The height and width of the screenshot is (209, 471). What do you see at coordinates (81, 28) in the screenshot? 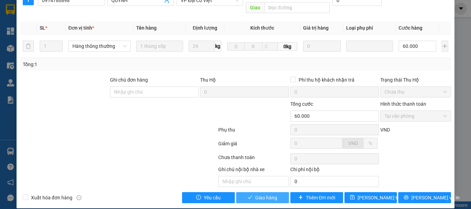
I see `span: Đơn vị tính` at bounding box center [81, 28].